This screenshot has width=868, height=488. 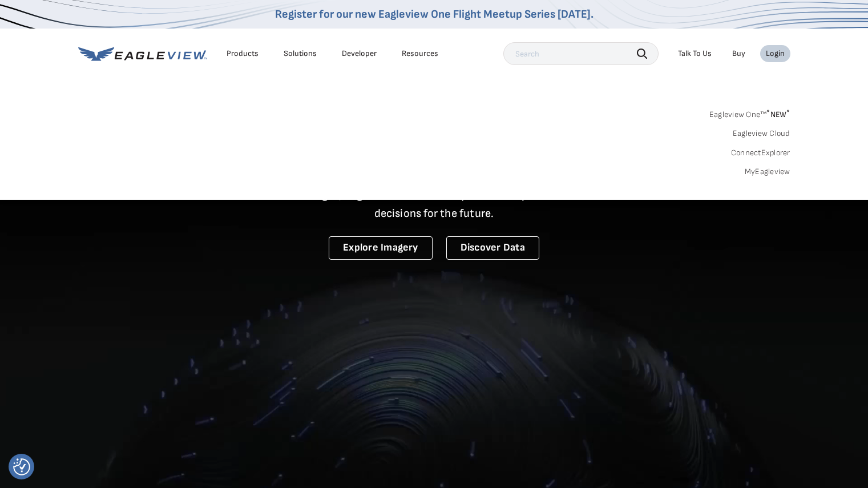 I want to click on a: Buy, so click(x=739, y=53).